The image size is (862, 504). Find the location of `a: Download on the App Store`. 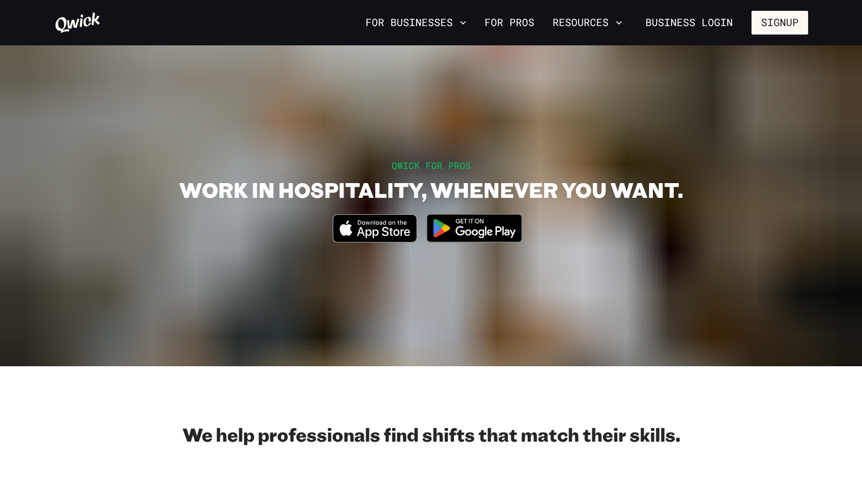

a: Download on the App Store is located at coordinates (375, 238).